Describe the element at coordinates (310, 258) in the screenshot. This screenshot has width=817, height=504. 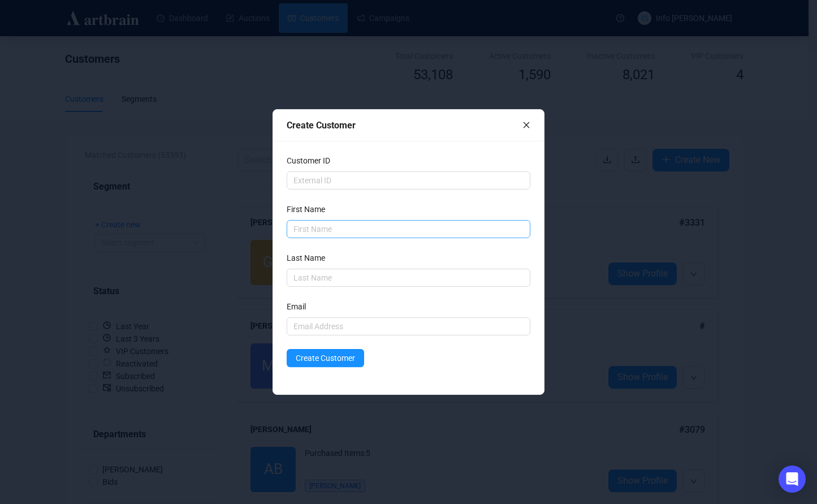
I see `label: Last Name` at that location.